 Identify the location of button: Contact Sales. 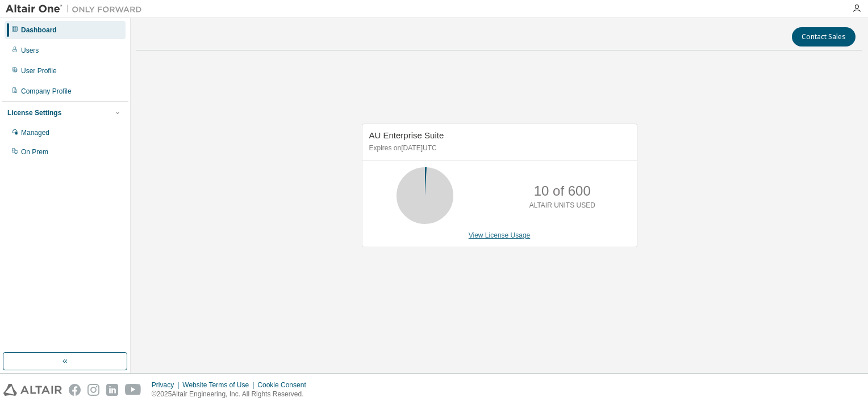
(824, 37).